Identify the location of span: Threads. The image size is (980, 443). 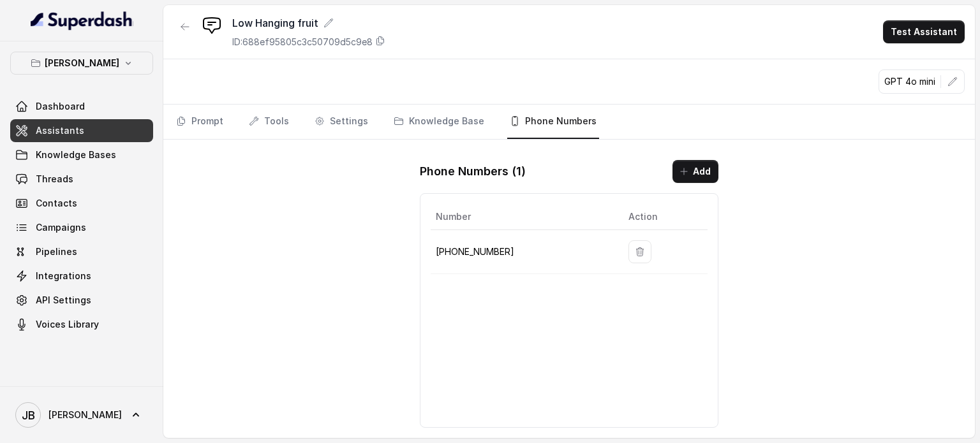
(54, 179).